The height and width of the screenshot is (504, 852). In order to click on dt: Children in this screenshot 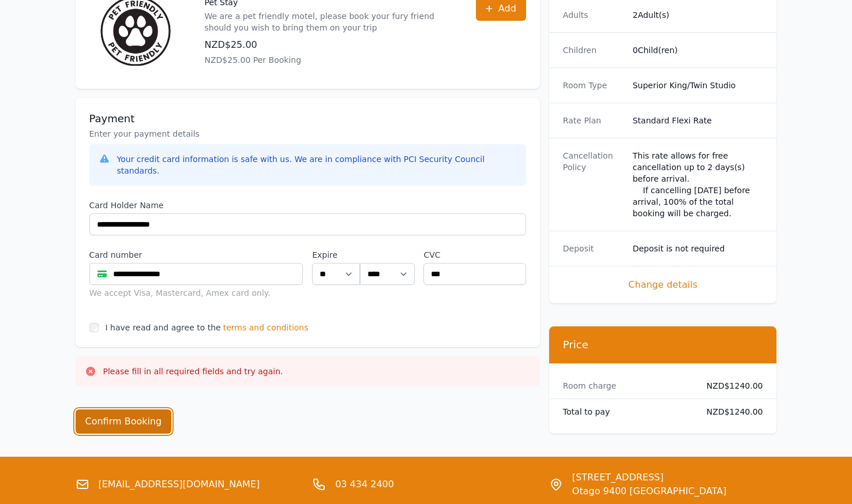, I will do `click(594, 50)`.